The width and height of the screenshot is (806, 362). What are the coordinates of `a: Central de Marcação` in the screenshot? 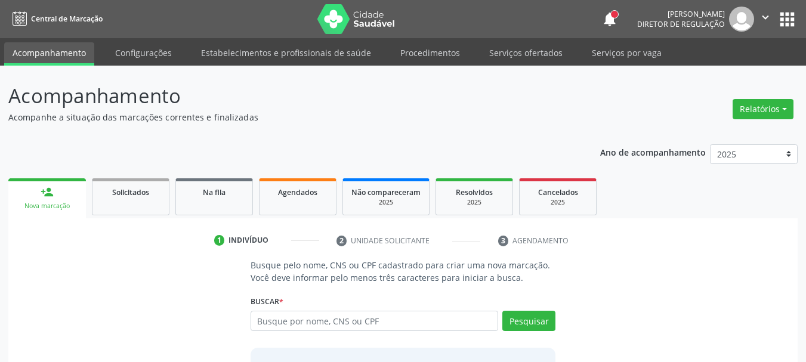 It's located at (55, 18).